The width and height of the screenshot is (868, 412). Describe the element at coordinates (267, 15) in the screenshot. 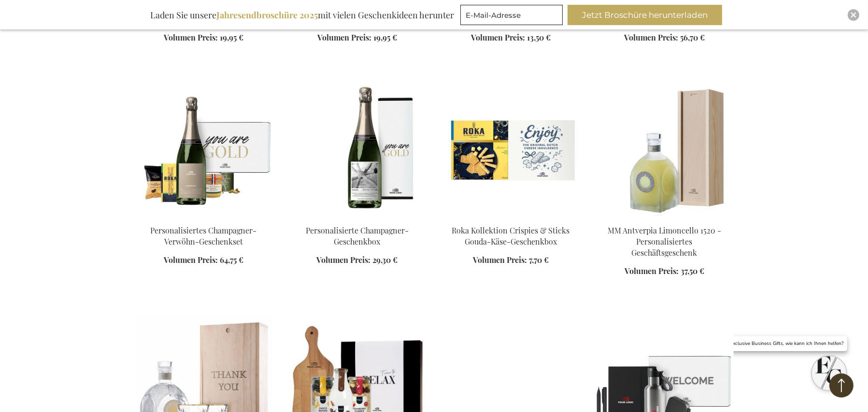

I see `b: Jahresendbroschüre 2025` at that location.